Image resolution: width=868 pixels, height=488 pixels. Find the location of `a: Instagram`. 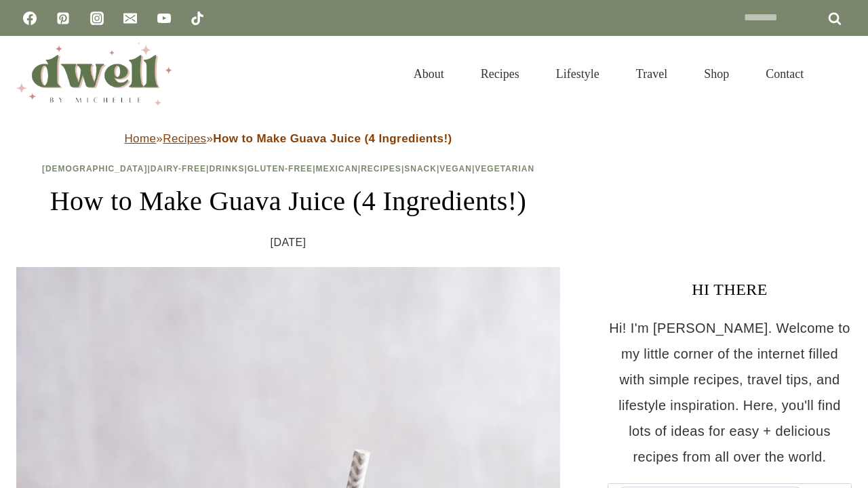

a: Instagram is located at coordinates (97, 18).